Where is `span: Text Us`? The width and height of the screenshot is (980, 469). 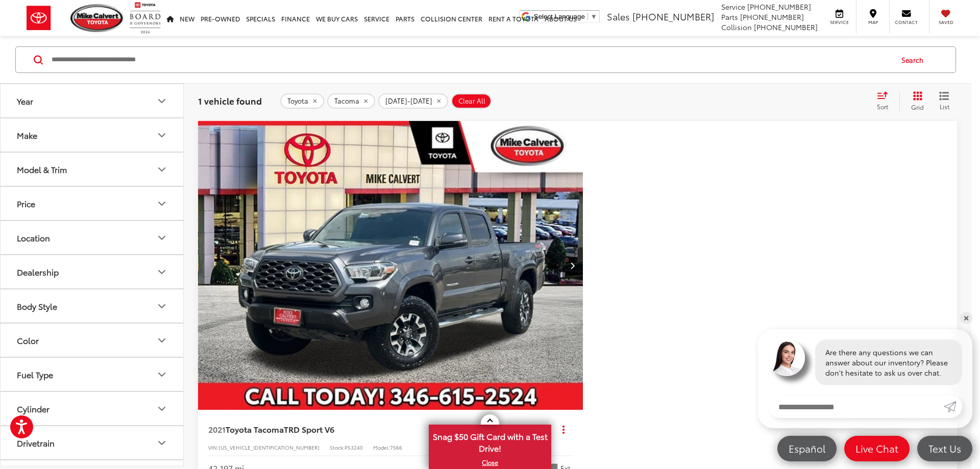
span: Text Us is located at coordinates (945, 448).